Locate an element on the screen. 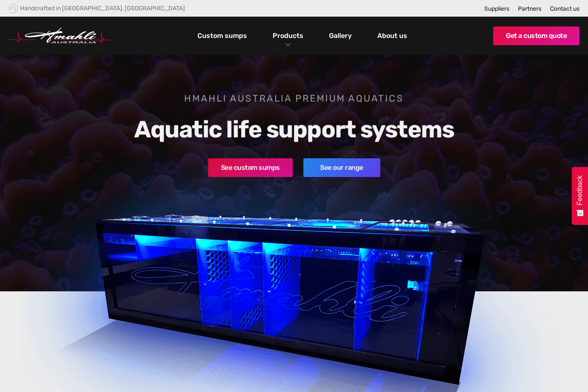  a: Custom sumps is located at coordinates (222, 36).